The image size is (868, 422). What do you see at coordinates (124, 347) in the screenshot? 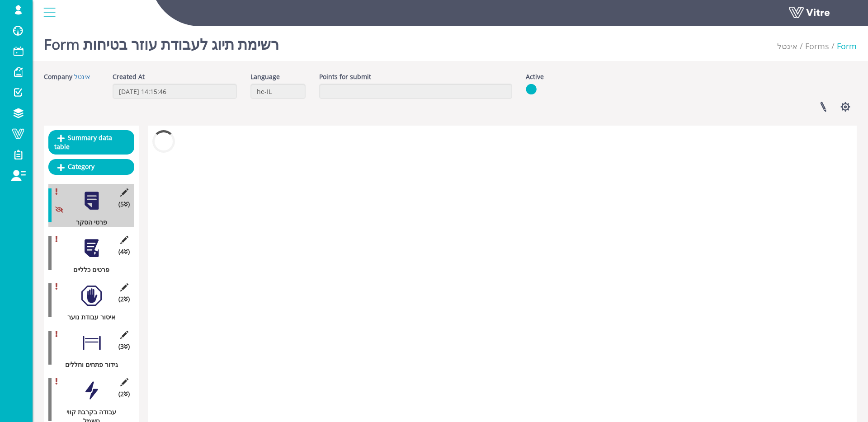
I see `span: (3 )` at bounding box center [124, 347].